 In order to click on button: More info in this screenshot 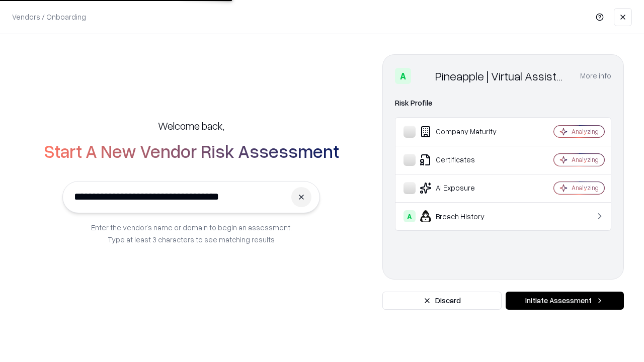, I will do `click(596, 76)`.